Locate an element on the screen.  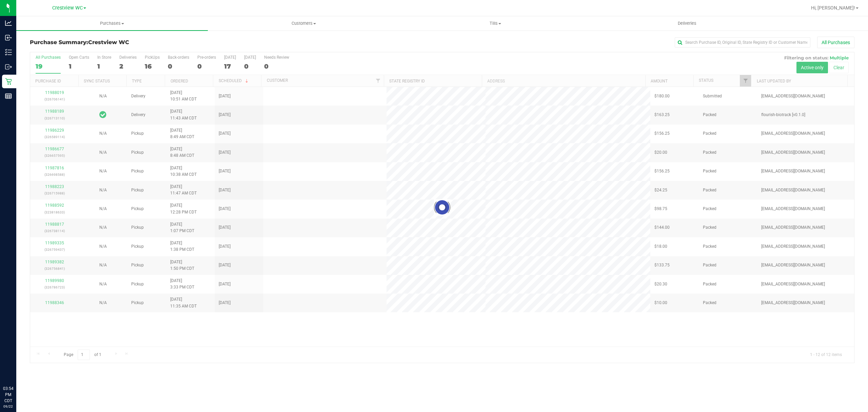
a: Deliveries is located at coordinates (687, 23).